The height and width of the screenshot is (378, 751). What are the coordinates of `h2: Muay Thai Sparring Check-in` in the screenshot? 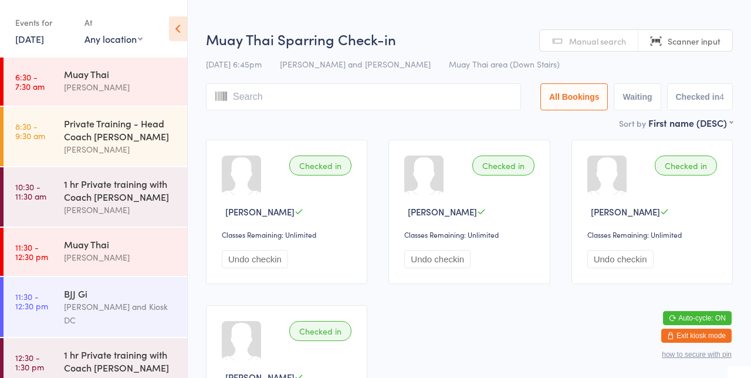 It's located at (469, 39).